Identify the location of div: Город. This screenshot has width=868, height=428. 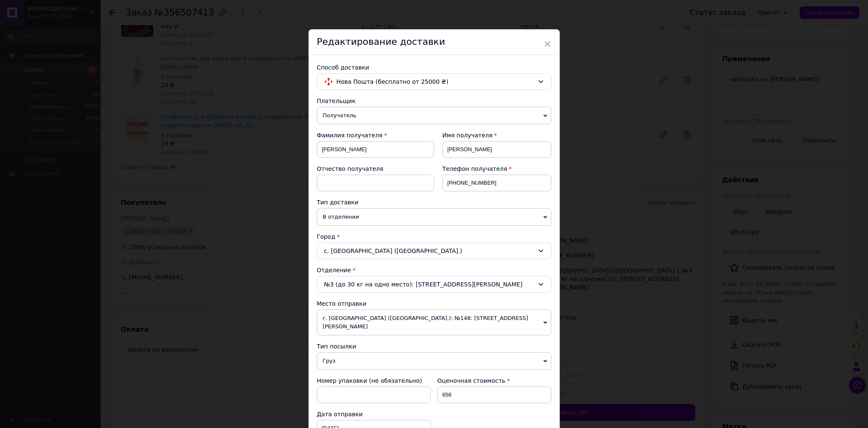
(434, 237).